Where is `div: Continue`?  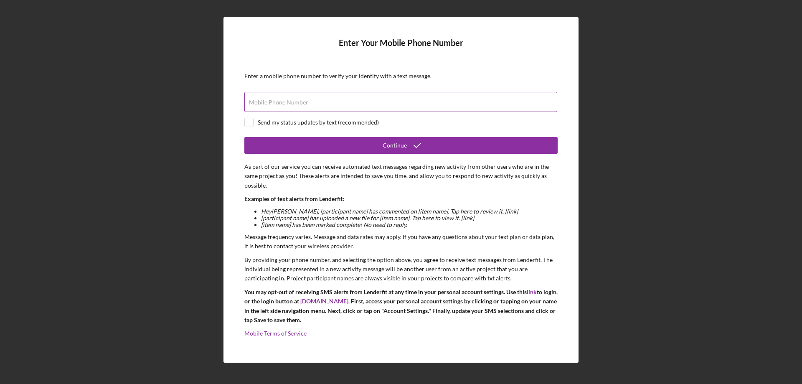
div: Continue is located at coordinates (395, 145).